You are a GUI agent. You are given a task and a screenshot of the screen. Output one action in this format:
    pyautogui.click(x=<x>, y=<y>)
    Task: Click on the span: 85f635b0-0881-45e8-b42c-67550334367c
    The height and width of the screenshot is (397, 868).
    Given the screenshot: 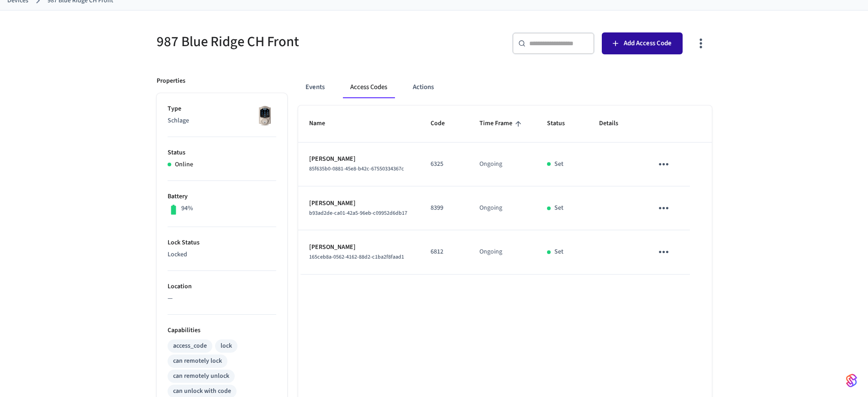 What is the action you would take?
    pyautogui.click(x=357, y=168)
    